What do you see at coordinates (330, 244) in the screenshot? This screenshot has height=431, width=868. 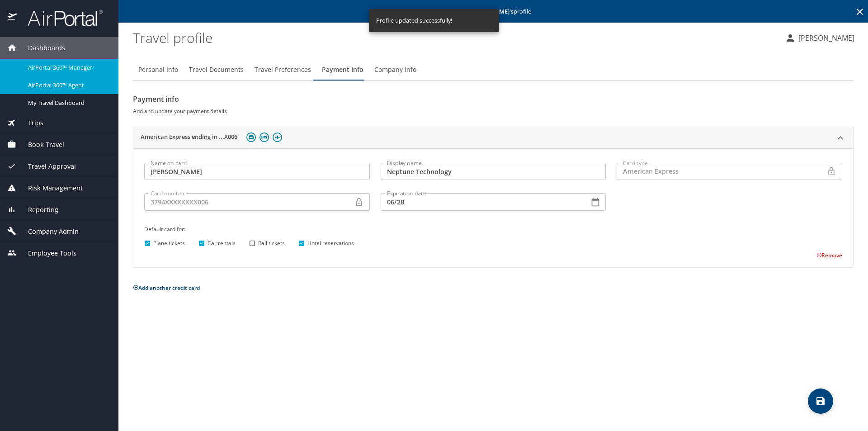 I see `span: Hotel reservations` at bounding box center [330, 244].